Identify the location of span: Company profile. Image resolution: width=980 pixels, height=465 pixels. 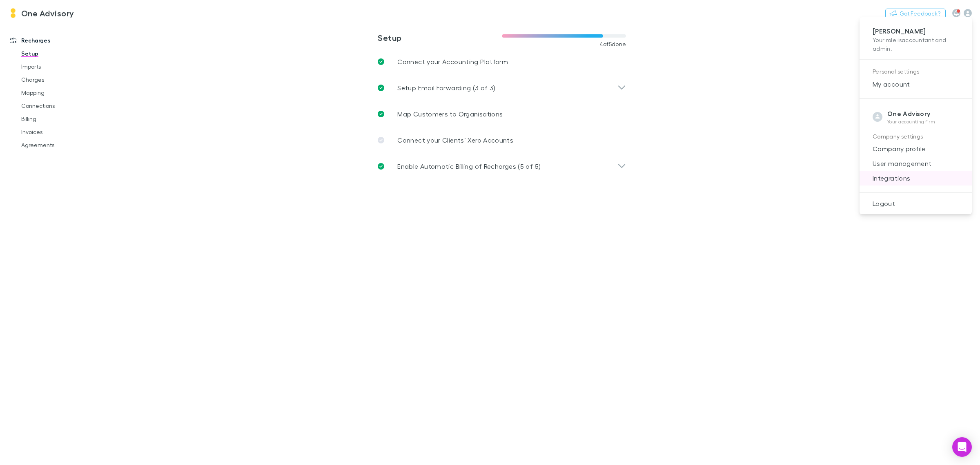
(916, 149).